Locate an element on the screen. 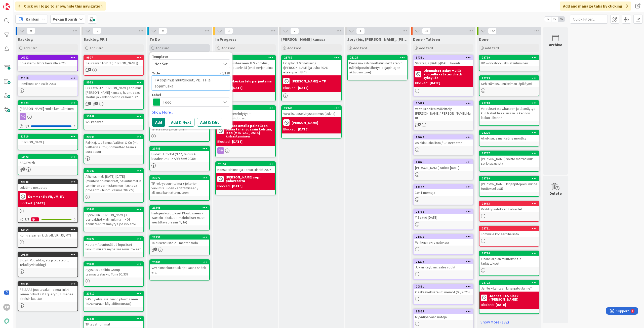 The image size is (644, 328). div: VAV hinnankorotuskirje; Jaana shönb erg is located at coordinates (180, 270).